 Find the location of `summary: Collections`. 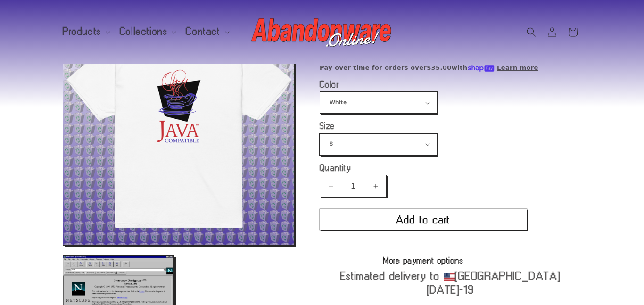

summary: Collections is located at coordinates (147, 31).